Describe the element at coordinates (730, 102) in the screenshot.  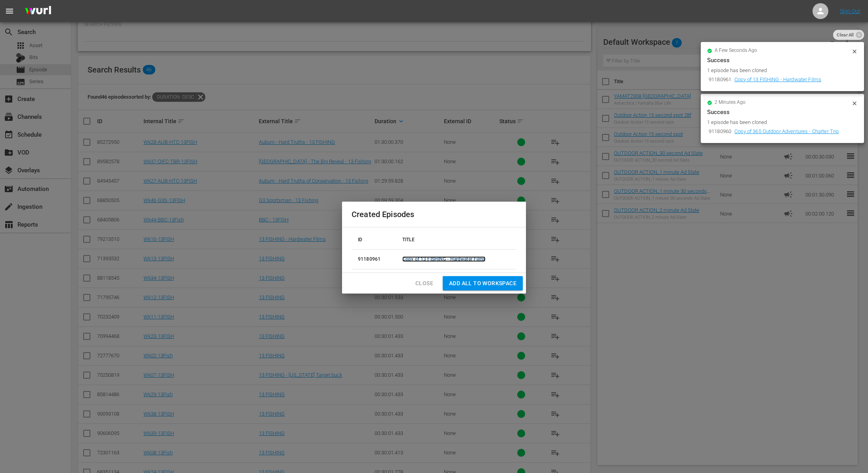
I see `span: 2 minutes ago` at that location.